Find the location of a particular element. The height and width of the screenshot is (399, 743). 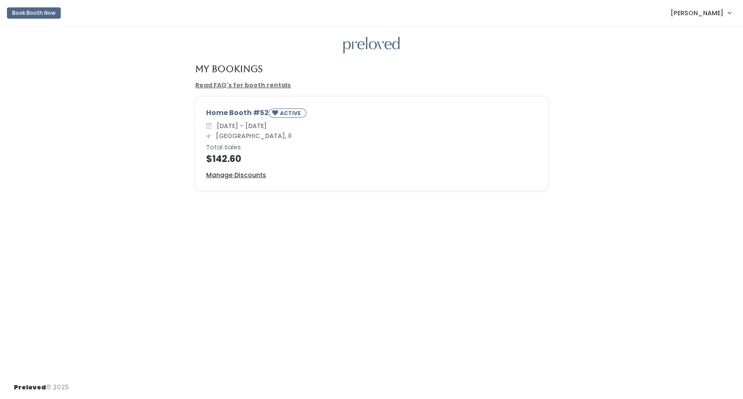

span: Preloved is located at coordinates (30, 387).